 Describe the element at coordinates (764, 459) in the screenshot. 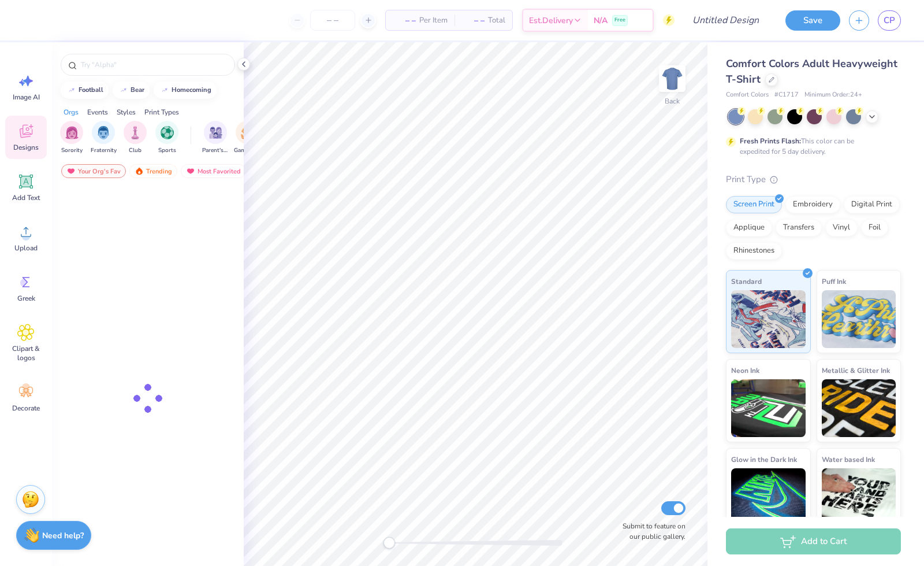

I see `span: Glow in the Dark Ink` at that location.